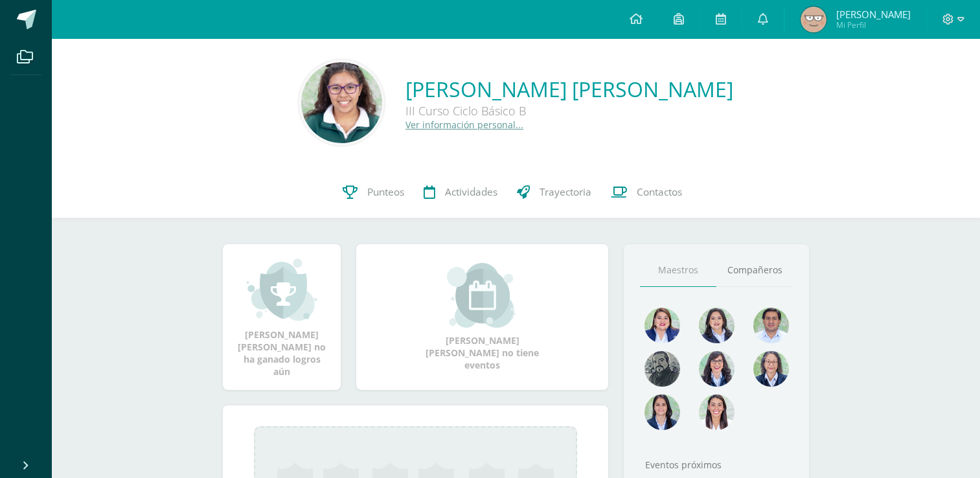 This screenshot has width=980, height=478. Describe the element at coordinates (647, 192) in the screenshot. I see `a: Contactos` at that location.